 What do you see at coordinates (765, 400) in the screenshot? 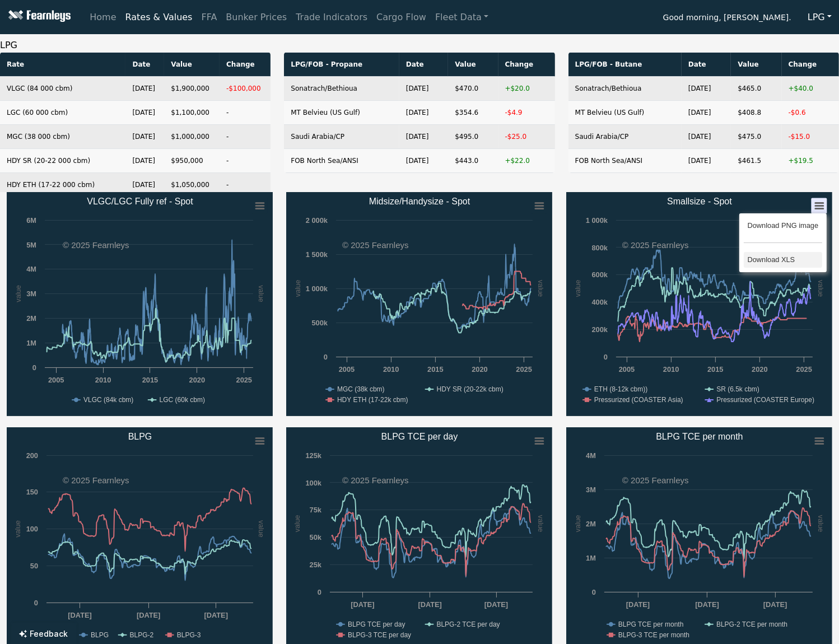
I see `text: Pressurized (COASTER Europe)` at bounding box center [765, 400].